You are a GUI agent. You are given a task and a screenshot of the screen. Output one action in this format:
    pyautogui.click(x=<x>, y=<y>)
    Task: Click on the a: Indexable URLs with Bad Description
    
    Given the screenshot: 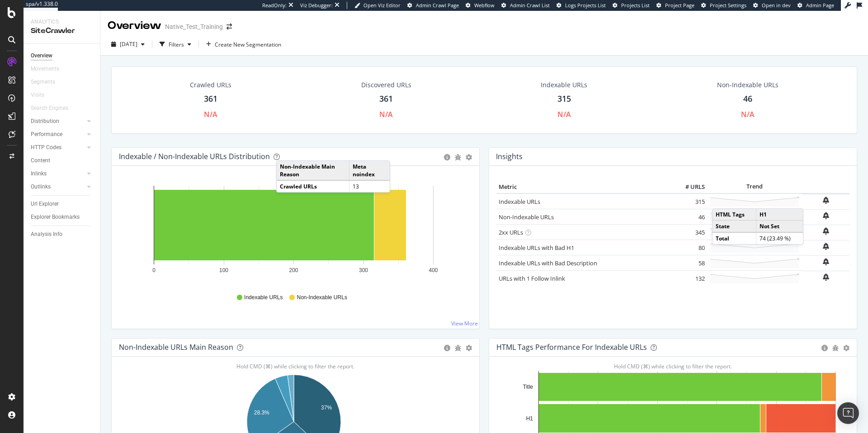 What is the action you would take?
    pyautogui.click(x=548, y=263)
    